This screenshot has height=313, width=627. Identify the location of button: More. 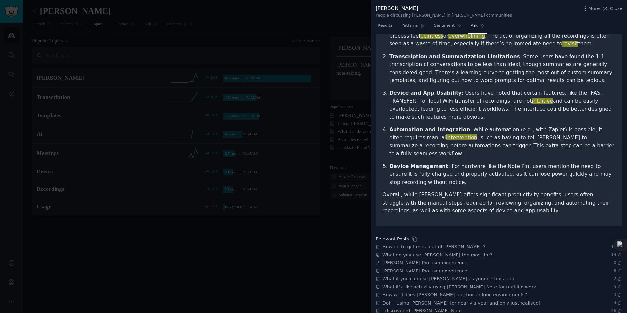
(591, 8).